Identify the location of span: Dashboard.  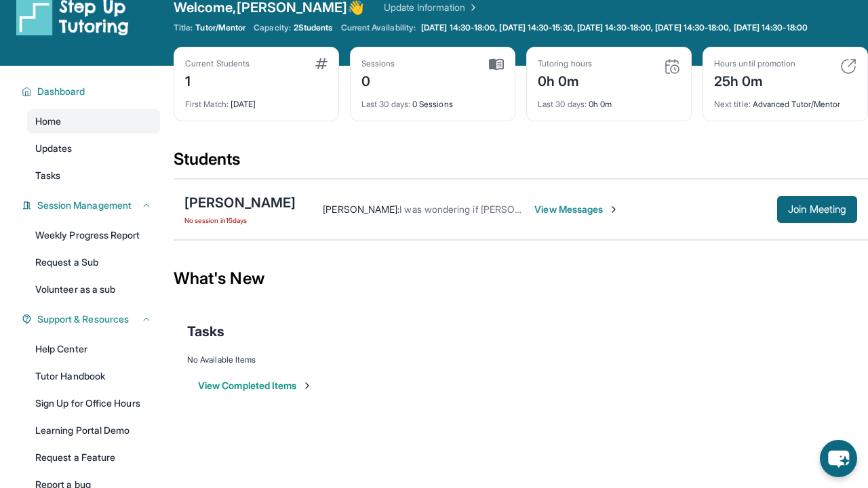
(61, 92).